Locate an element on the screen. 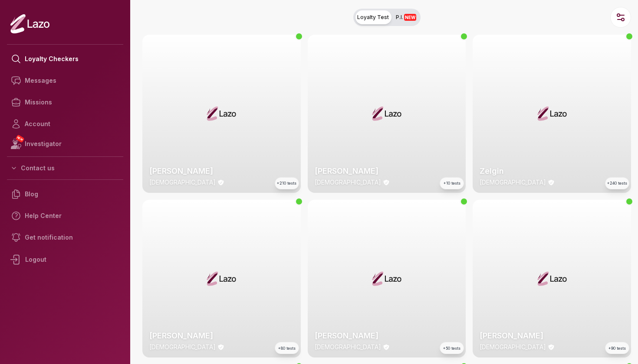 The image size is (638, 364). a: Loyalty Checkers is located at coordinates (65, 59).